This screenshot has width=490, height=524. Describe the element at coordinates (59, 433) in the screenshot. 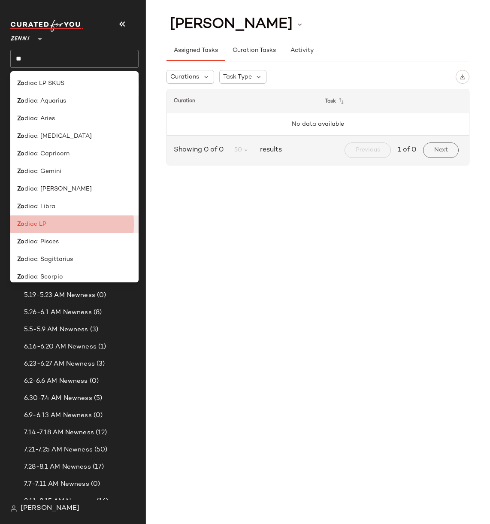

I see `span: 7.14-7.18 AM Newness` at that location.